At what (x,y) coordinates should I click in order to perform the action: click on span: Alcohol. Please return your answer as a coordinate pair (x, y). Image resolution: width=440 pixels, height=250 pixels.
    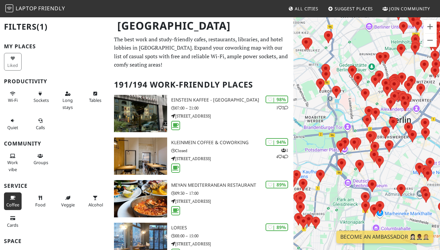
    Looking at the image, I should click on (96, 204).